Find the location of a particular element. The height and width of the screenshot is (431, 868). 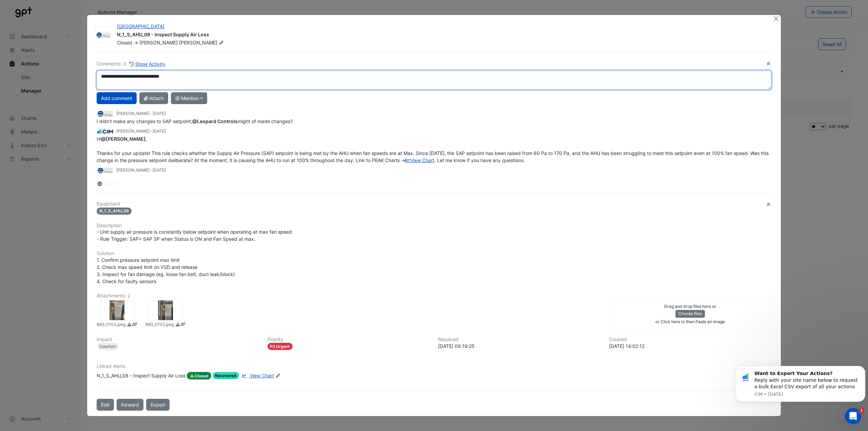

span: Hi , Thanks for your update! This rule checks whether the Supply Air Pressure (SAP) setpoint is b... is located at coordinates (433, 150).